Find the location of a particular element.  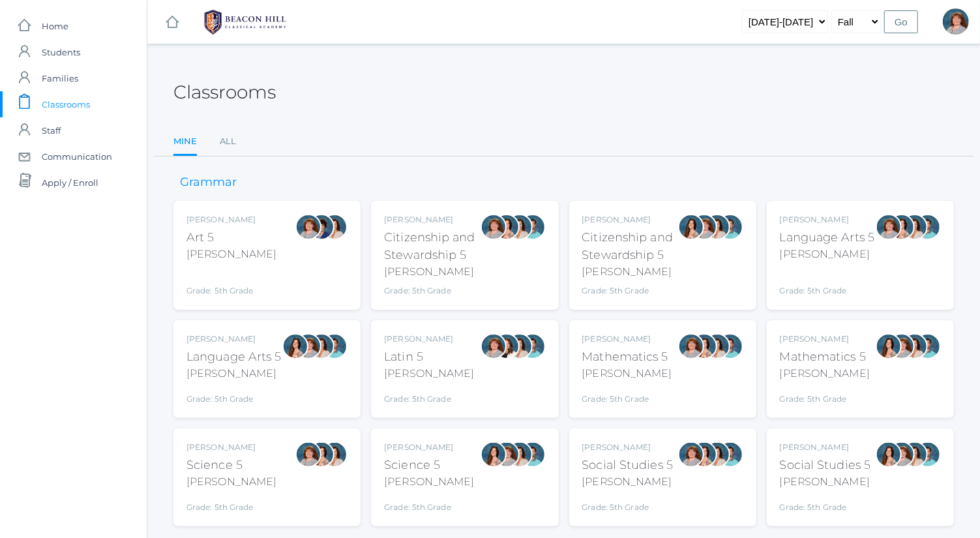

a: All is located at coordinates (227, 141).